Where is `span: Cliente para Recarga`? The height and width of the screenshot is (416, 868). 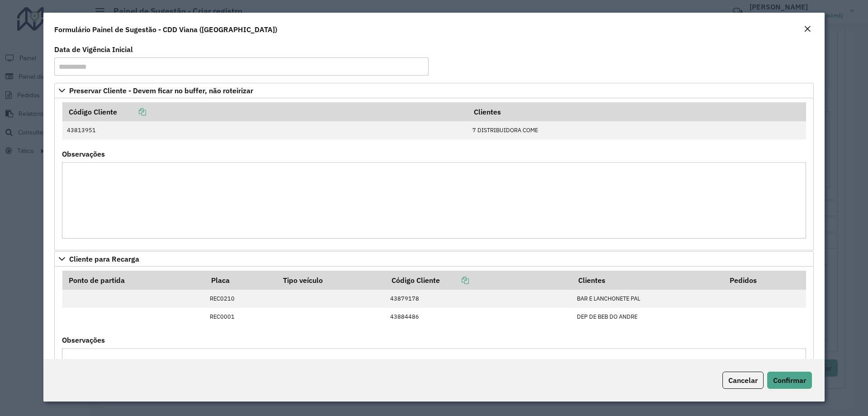
span: Cliente para Recarga is located at coordinates (104, 259).